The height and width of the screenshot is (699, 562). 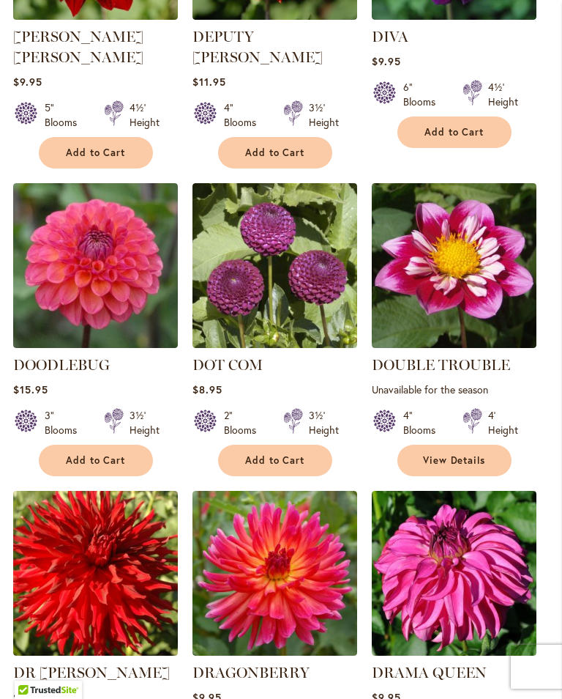 What do you see at coordinates (503, 422) in the screenshot?
I see `div: 4' Height` at bounding box center [503, 422].